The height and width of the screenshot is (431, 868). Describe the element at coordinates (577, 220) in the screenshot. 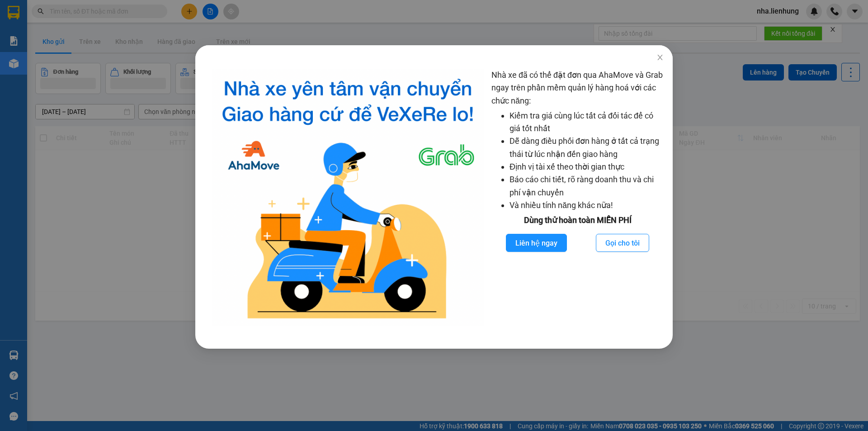

I see `div: Dùng thử hoàn toàn MIỄN PHÍ` at that location.